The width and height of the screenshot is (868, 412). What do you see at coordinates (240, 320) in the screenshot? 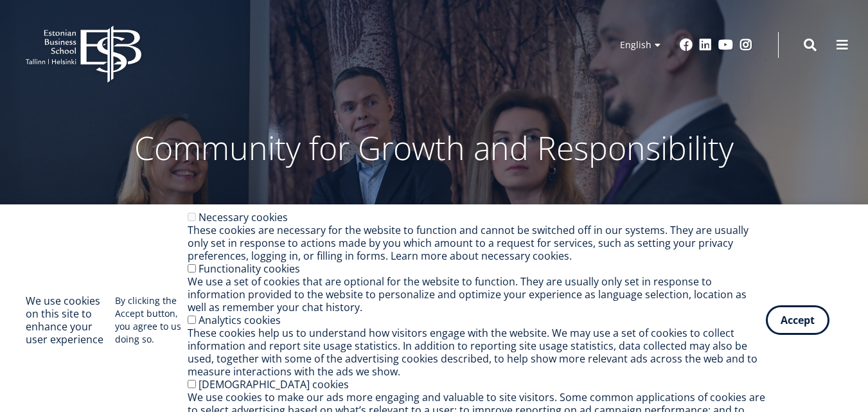
I see `label: Analytics cookies` at bounding box center [240, 320].